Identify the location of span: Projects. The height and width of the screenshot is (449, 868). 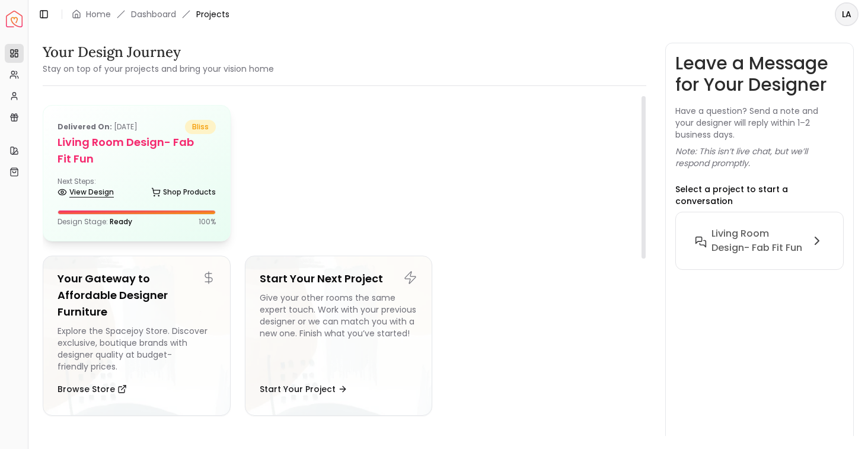
(213, 14).